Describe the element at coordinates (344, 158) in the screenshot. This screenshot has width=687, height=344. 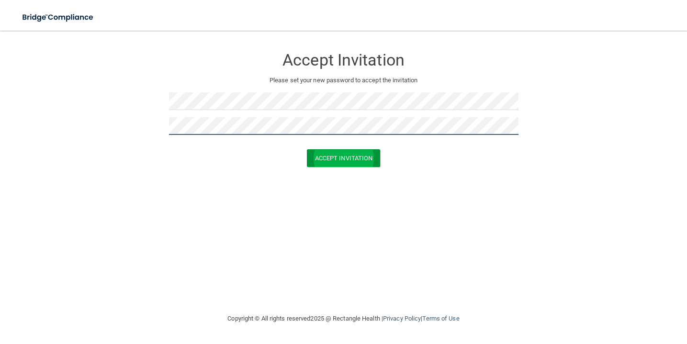
I see `button: Accept Invitation` at that location.